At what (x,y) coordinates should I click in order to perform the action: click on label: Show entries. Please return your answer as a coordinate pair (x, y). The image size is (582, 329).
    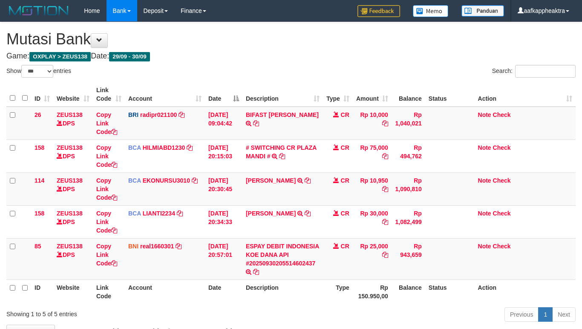
    Looking at the image, I should click on (39, 71).